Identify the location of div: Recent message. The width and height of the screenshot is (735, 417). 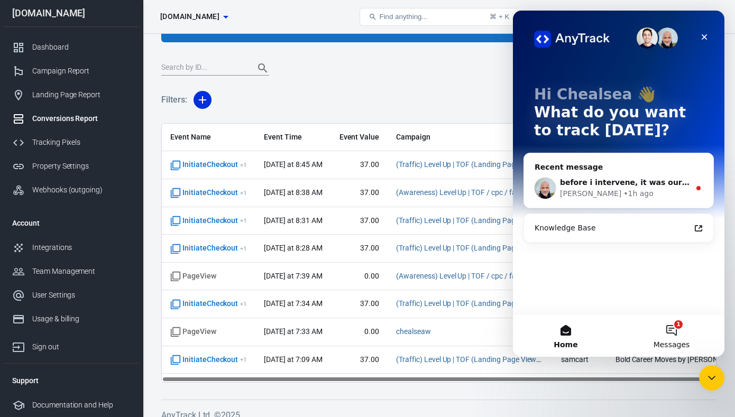
(106, 157).